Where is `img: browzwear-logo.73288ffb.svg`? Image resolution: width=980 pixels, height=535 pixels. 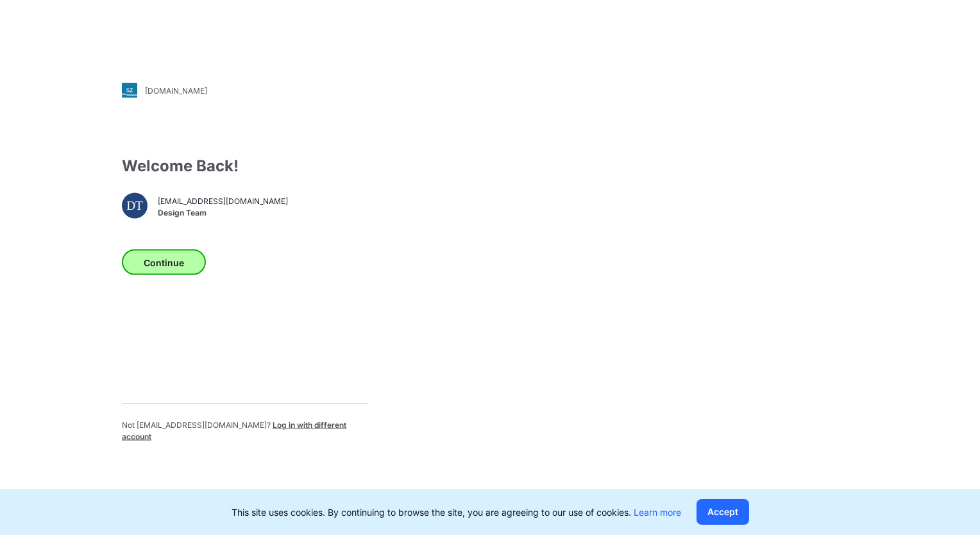 img: browzwear-logo.73288ffb.svg is located at coordinates (867, 43).